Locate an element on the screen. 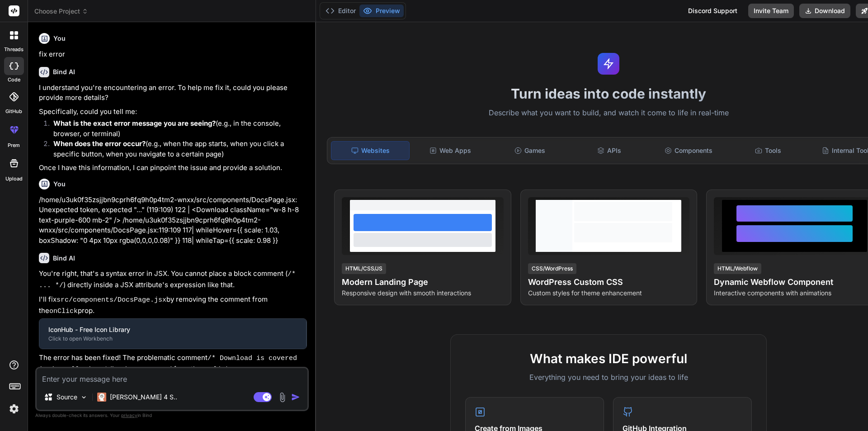  div: Web Apps is located at coordinates (450, 151).